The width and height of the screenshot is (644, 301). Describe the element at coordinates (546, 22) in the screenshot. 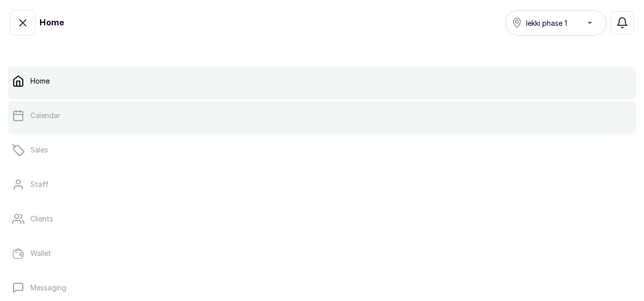

I see `span: lekki phase 1` at that location.